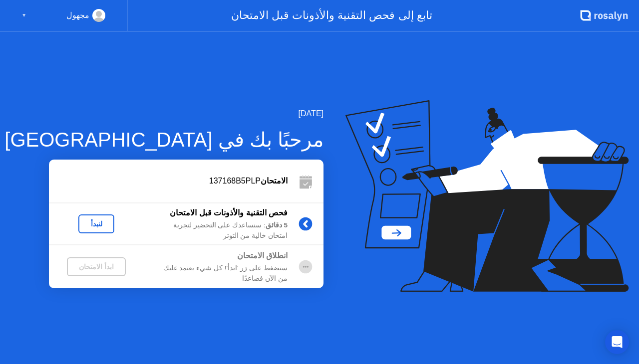 The width and height of the screenshot is (639, 364). What do you see at coordinates (96, 267) in the screenshot?
I see `button: ابدأ الامتحان` at bounding box center [96, 267].